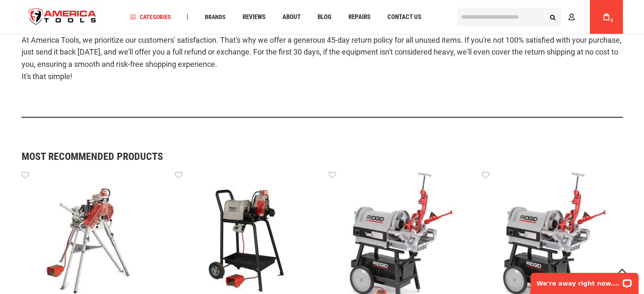 The height and width of the screenshot is (294, 644). I want to click on p: We're away right now. Please check back later!, so click(54, 16).